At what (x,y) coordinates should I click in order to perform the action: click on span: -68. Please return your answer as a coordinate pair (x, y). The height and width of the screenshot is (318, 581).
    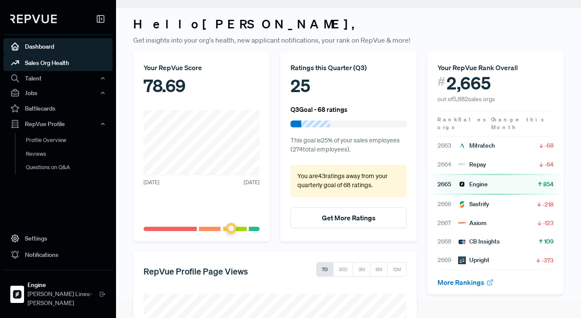
    Looking at the image, I should click on (549, 145).